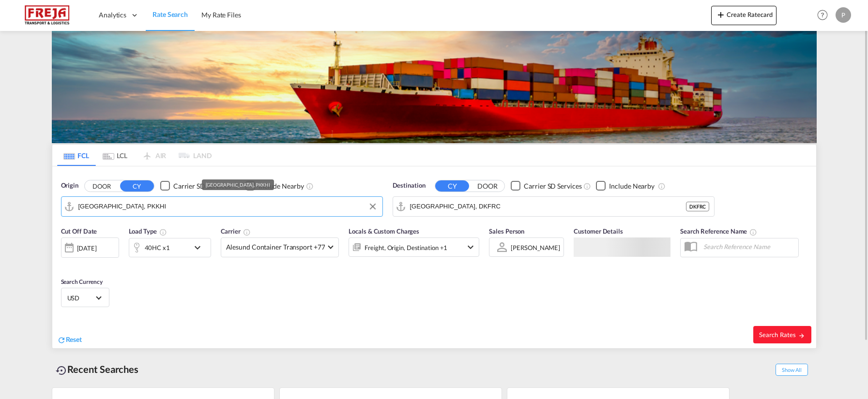  What do you see at coordinates (61, 340) in the screenshot?
I see `md-icon: icon-refresh` at bounding box center [61, 340].